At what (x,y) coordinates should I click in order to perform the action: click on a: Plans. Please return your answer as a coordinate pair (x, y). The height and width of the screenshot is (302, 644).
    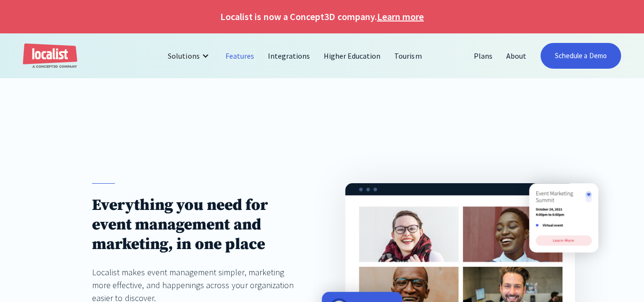
    Looking at the image, I should click on (483, 56).